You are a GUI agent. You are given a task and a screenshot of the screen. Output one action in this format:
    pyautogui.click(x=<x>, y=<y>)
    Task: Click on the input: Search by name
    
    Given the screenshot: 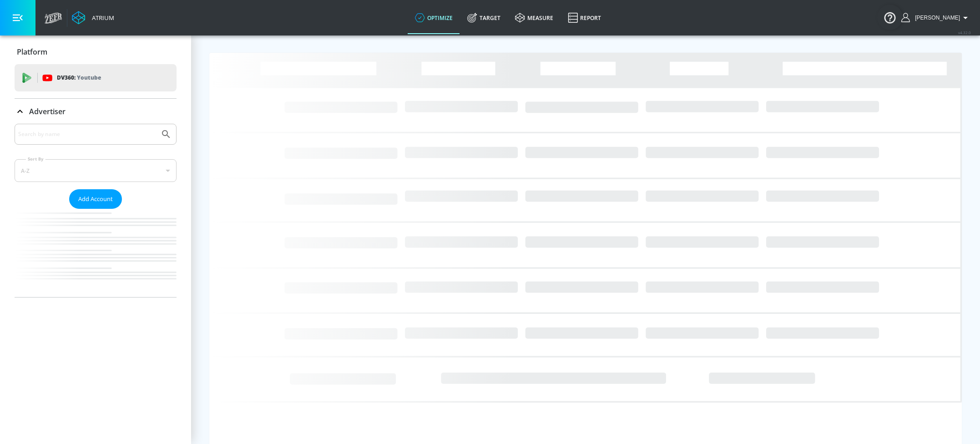 What is the action you would take?
    pyautogui.click(x=87, y=134)
    